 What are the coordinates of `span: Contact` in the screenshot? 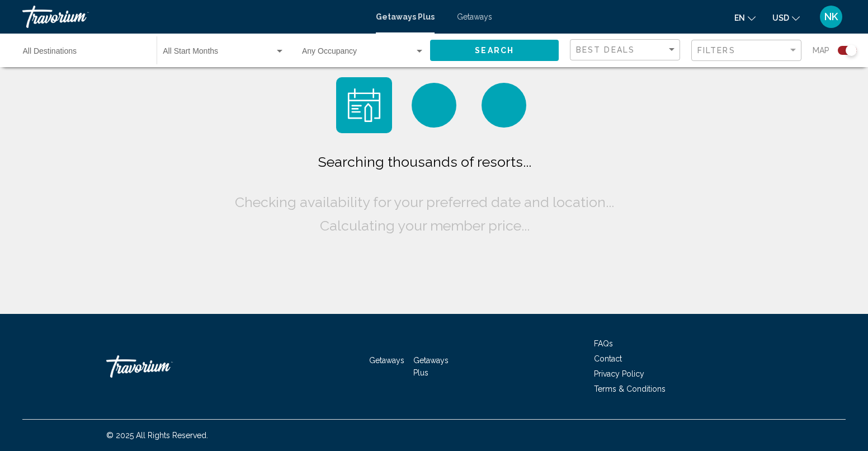 It's located at (608, 358).